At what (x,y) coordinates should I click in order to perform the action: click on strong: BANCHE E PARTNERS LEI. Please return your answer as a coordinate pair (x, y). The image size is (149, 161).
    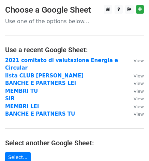
    Looking at the image, I should click on (41, 83).